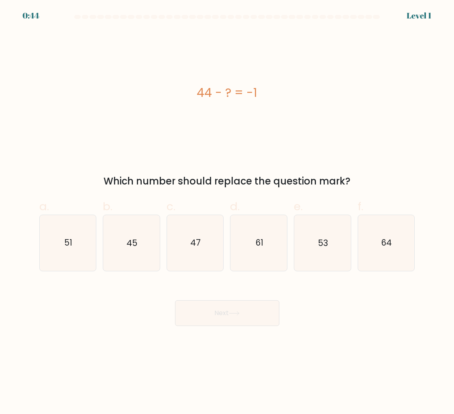 The width and height of the screenshot is (454, 414). Describe the element at coordinates (132, 242) in the screenshot. I see `text: 45` at that location.